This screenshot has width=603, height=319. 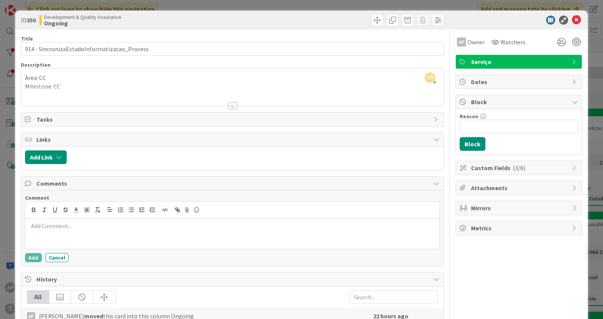 I want to click on p: Area: CC, so click(x=232, y=78).